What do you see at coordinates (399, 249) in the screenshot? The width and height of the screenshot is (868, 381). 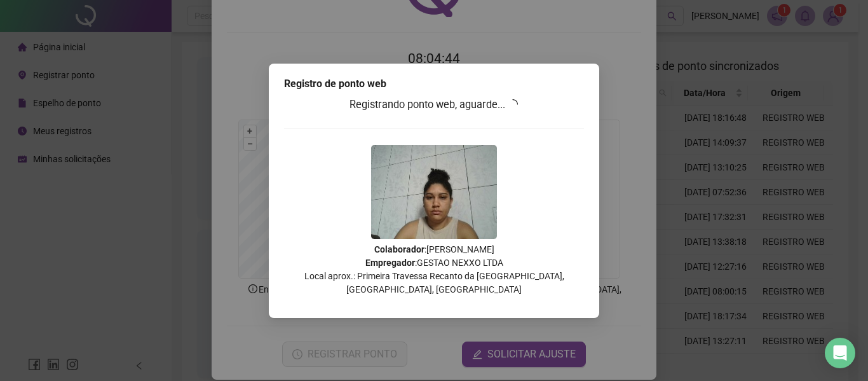 I see `strong: Colaborador` at bounding box center [399, 249].